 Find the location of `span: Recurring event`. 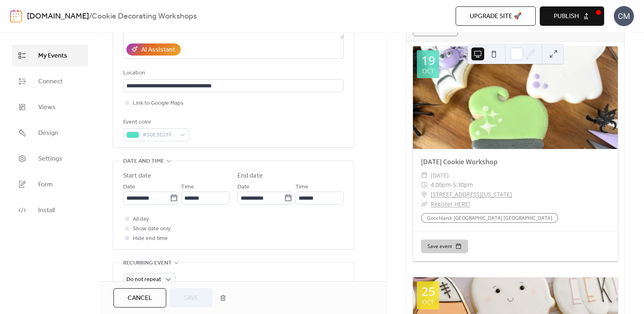

span: Recurring event is located at coordinates (147, 263).